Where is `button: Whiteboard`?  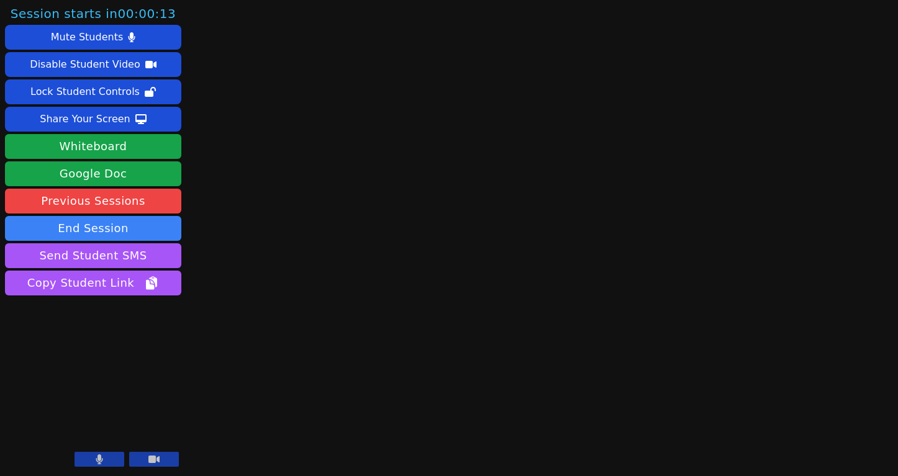 button: Whiteboard is located at coordinates (93, 147).